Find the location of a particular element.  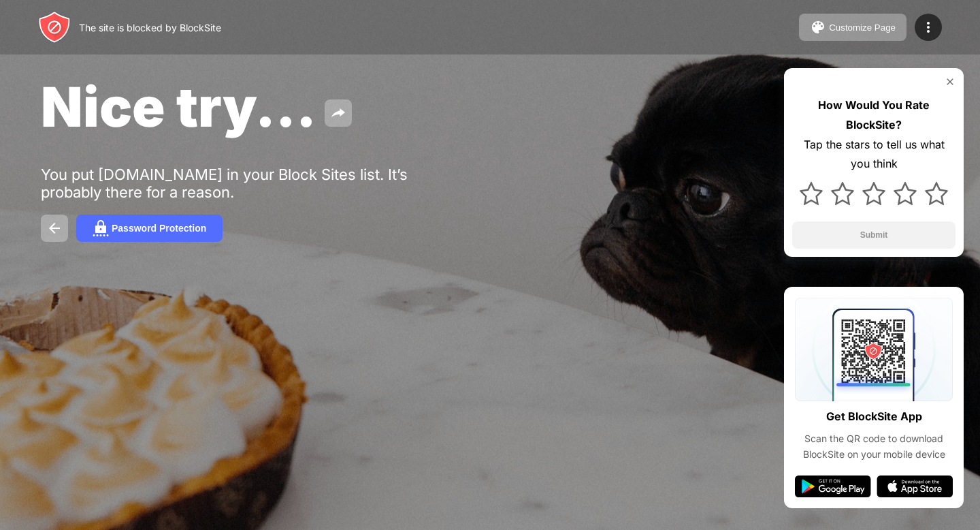

img: header-logo.svg is located at coordinates (54, 27).